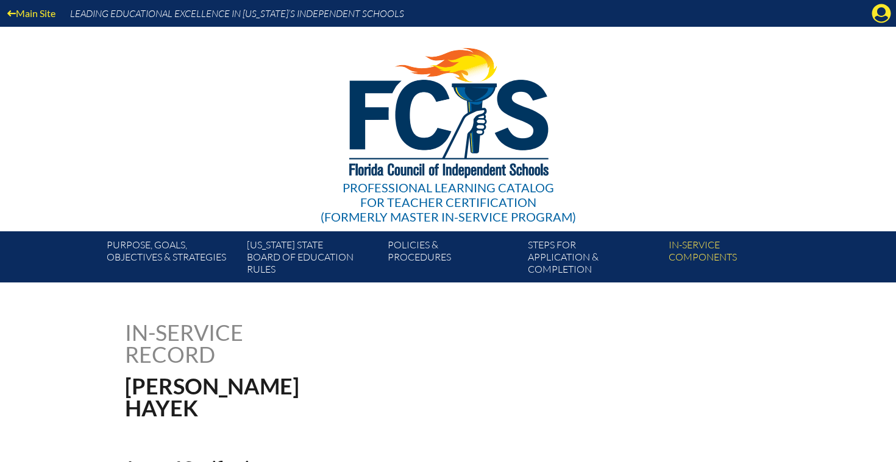  What do you see at coordinates (448, 126) in the screenshot?
I see `a: Professional Learning Catalog for Teacher Certification(formerly Master In-service Program)` at bounding box center [448, 126].